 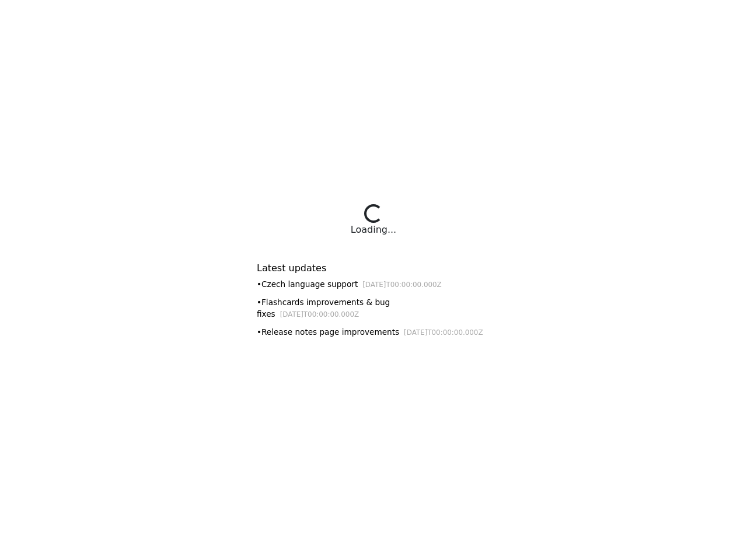 What do you see at coordinates (373, 283) in the screenshot?
I see `div: • Czech language support` at bounding box center [373, 283].